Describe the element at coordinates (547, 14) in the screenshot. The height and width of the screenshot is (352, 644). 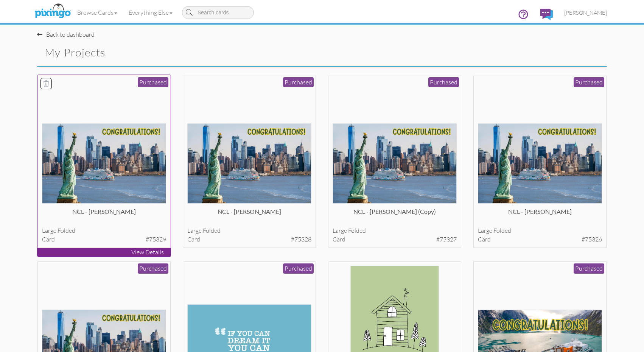
I see `img: comments.svg` at that location.